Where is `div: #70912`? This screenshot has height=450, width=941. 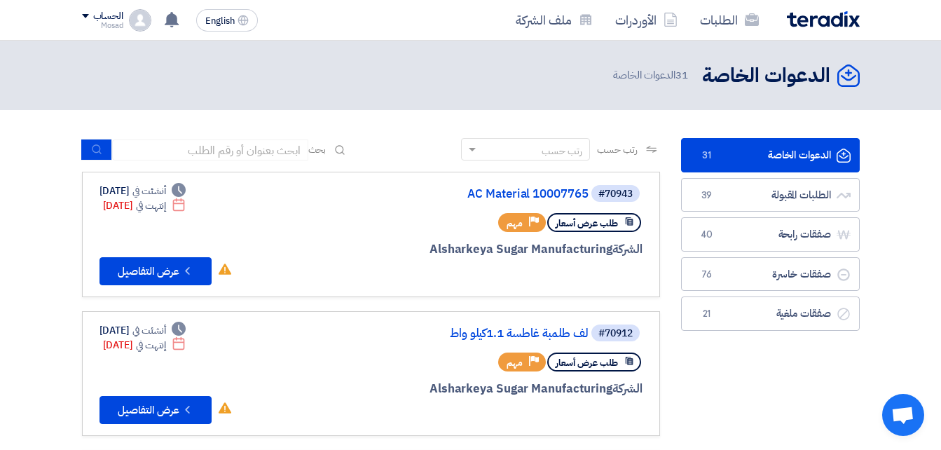 div: #70912 is located at coordinates (615, 334).